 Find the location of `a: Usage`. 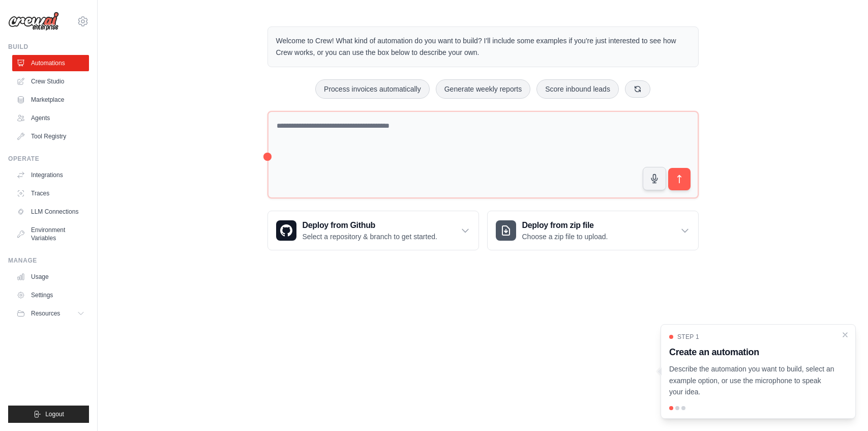

a: Usage is located at coordinates (50, 277).